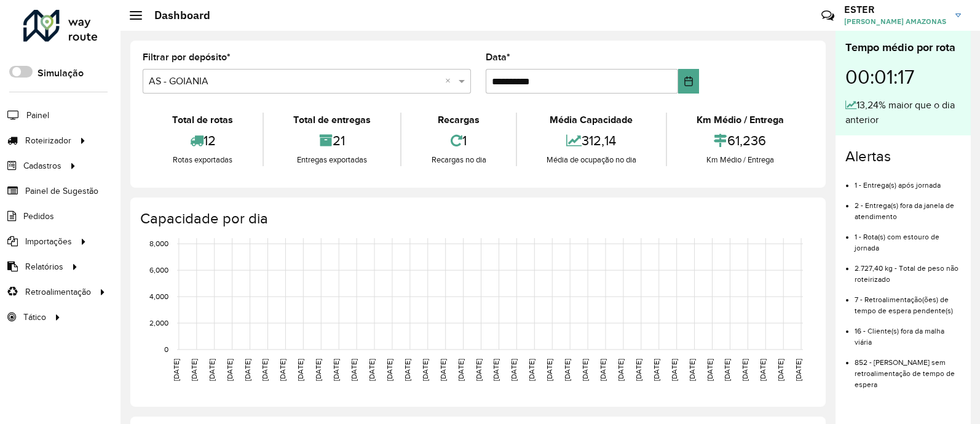 Image resolution: width=980 pixels, height=424 pixels. I want to click on div: Média de ocupação no dia, so click(592, 160).